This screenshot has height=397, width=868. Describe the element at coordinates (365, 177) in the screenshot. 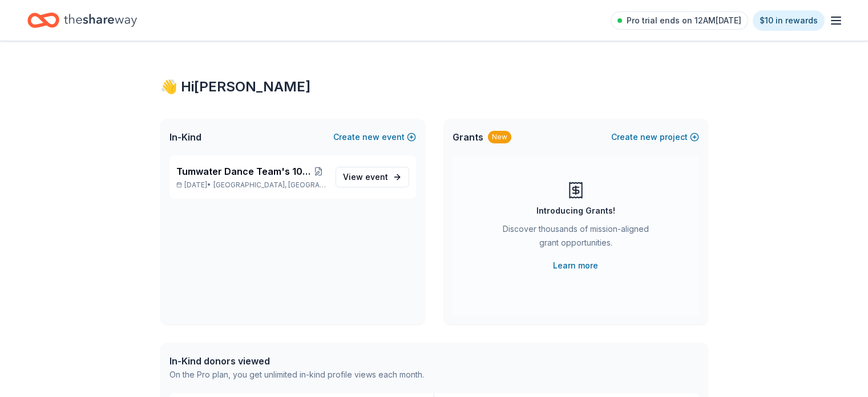

I see `span: View` at that location.